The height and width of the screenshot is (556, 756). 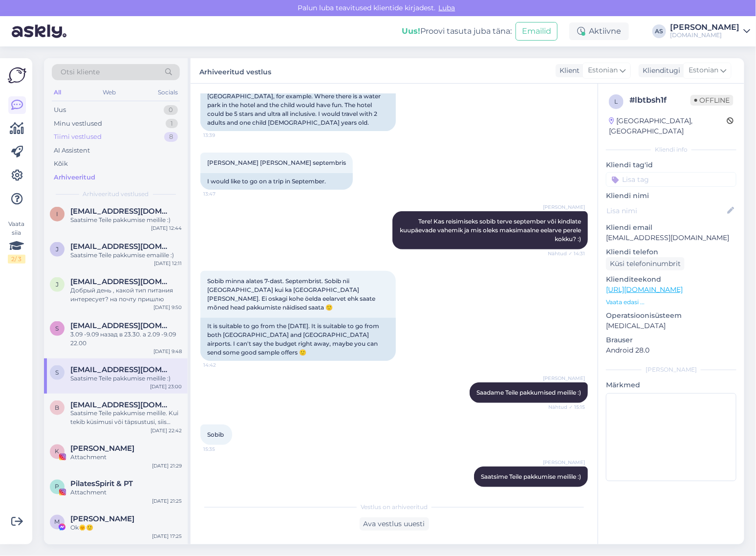 I want to click on span: K, so click(x=57, y=451).